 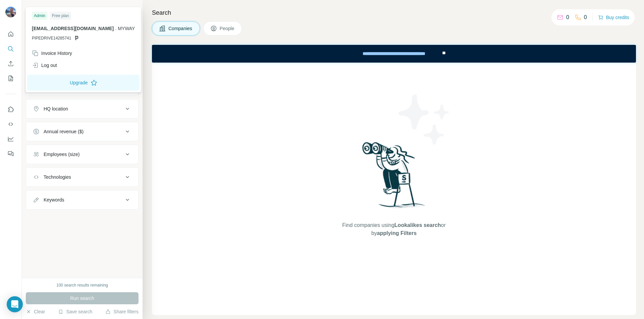 What do you see at coordinates (83, 83) in the screenshot?
I see `button: Upgrade` at bounding box center [83, 83].